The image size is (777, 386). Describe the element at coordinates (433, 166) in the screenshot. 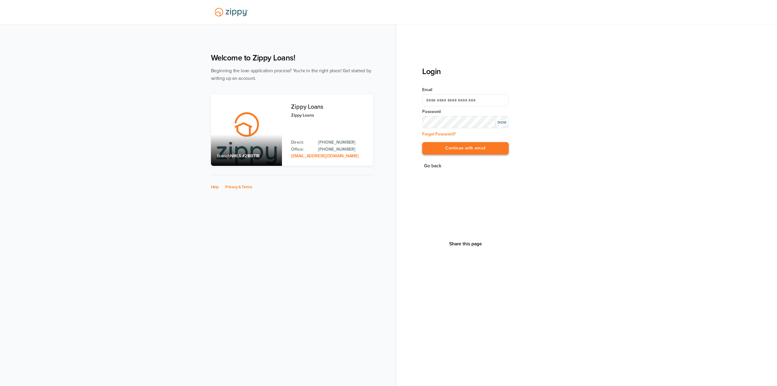

I see `button: Go back` at that location.